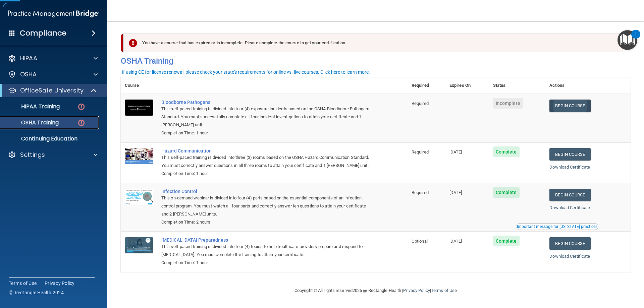 The height and width of the screenshot is (308, 644). Describe the element at coordinates (139, 86) in the screenshot. I see `th: Course` at that location.